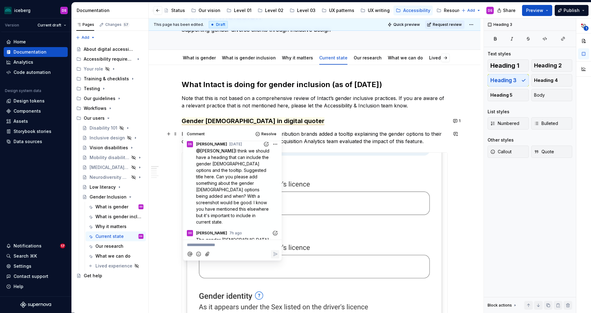 This screenshot has width=591, height=313. Describe the element at coordinates (113, 128) in the screenshot. I see `a: Disability 101` at that location.